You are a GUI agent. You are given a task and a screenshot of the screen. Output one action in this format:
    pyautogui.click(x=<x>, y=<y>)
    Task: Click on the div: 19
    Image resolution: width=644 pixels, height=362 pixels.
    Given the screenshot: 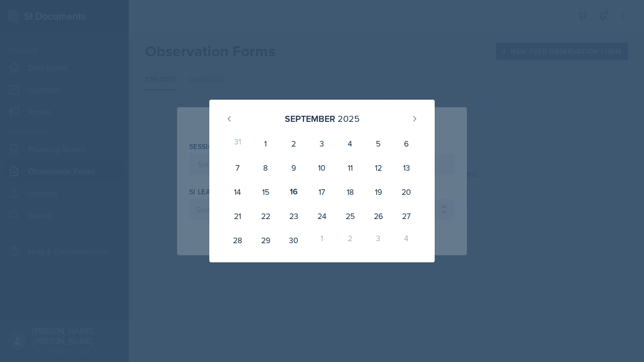 What is the action you would take?
    pyautogui.click(x=379, y=192)
    